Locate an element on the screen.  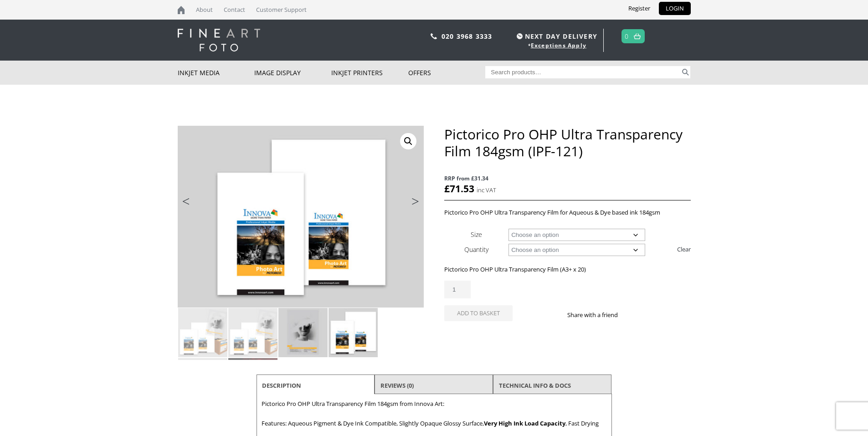
button: Add to basket is located at coordinates (479, 313).